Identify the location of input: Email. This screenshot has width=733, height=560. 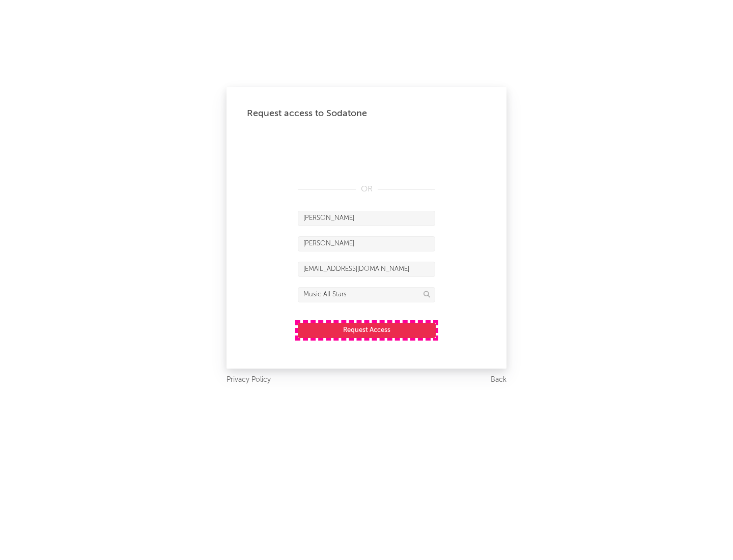
(366, 269).